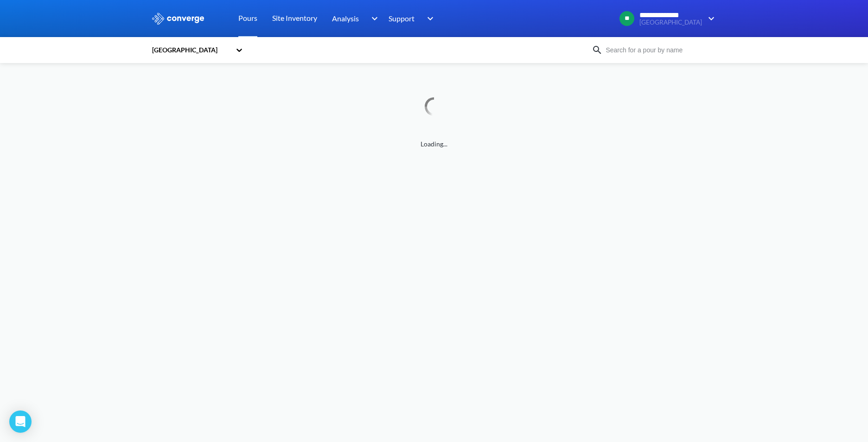  I want to click on span: Analysis, so click(346, 18).